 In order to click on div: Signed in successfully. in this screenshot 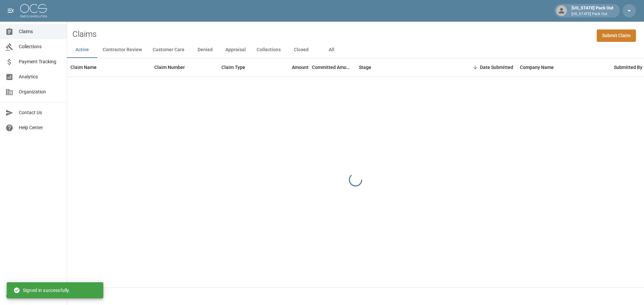, I will do `click(42, 290)`.